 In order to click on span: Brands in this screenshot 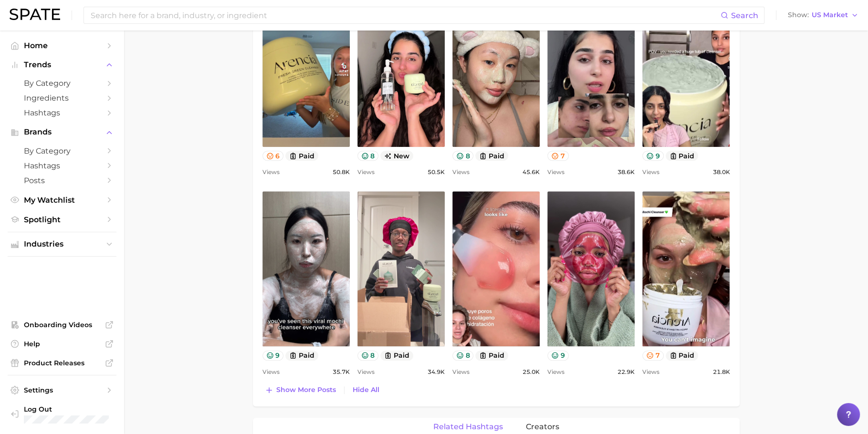, I will do `click(62, 132)`.